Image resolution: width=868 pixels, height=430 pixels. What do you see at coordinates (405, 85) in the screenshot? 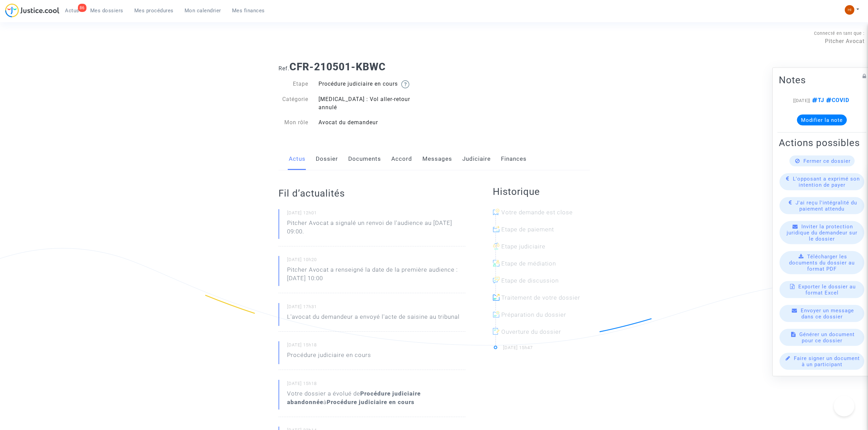
I see `img: help.svg` at bounding box center [405, 85].